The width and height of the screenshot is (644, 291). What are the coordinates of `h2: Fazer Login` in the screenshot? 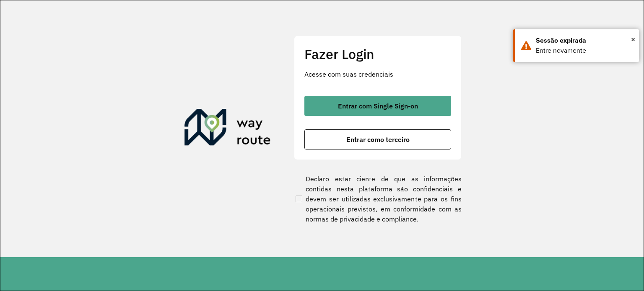 It's located at (377, 54).